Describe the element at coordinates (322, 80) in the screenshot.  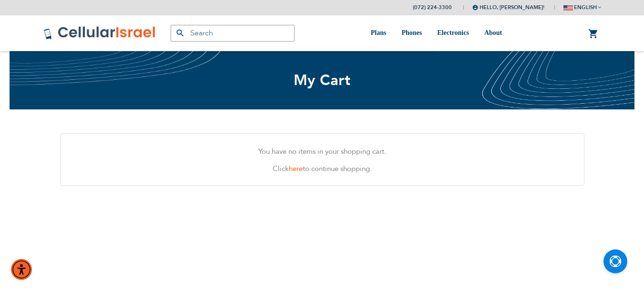
I see `span: My Cart` at that location.